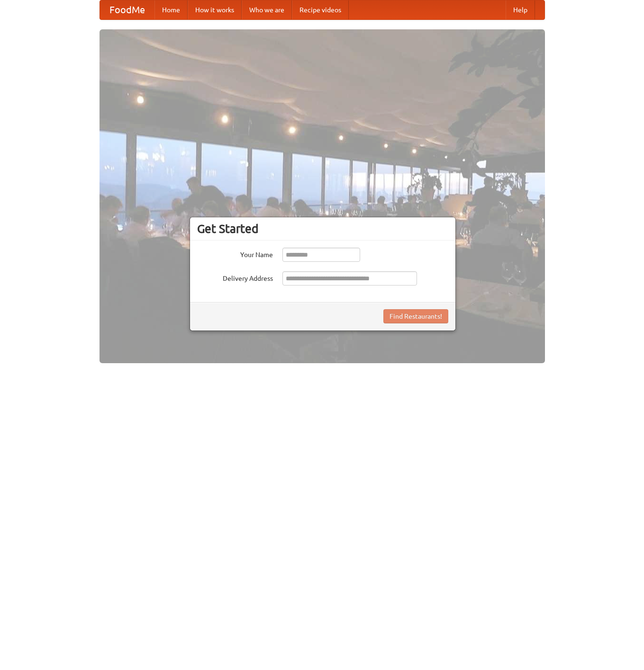 This screenshot has width=644, height=670. What do you see at coordinates (520, 10) in the screenshot?
I see `a: Help` at bounding box center [520, 10].